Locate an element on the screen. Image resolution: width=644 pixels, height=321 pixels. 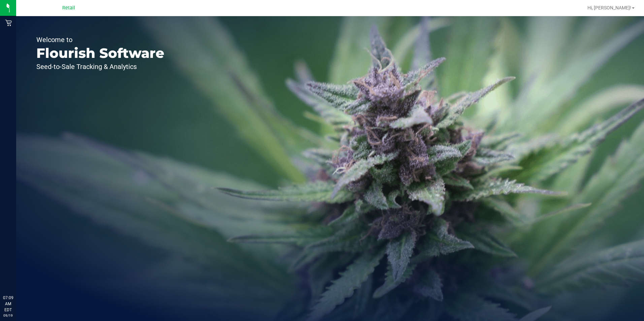
inline-svg: Retail is located at coordinates (8, 23).